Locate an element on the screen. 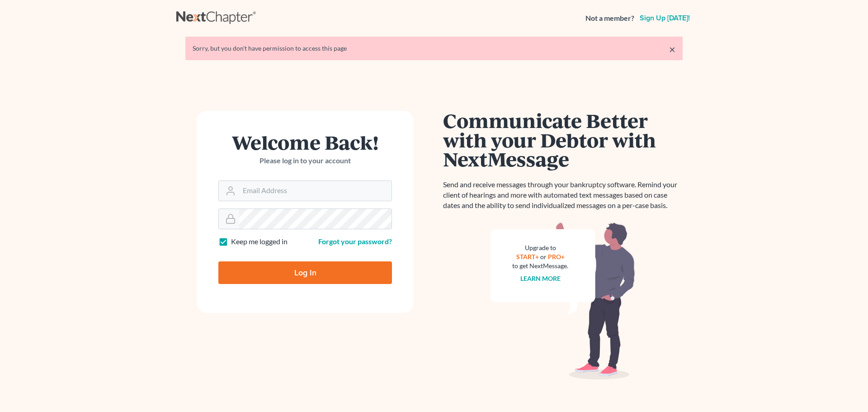 The height and width of the screenshot is (412, 868). h1: Communicate Better with your Debtor with NextMessage is located at coordinates (563, 140).